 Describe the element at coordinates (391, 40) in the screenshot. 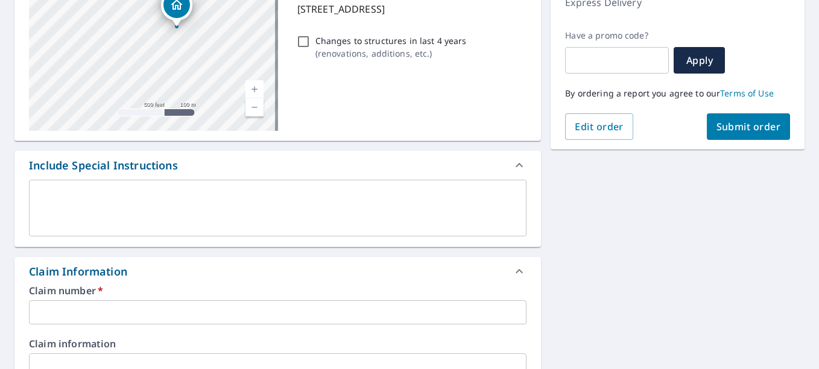

I see `p: Changes to structures in last 4 years` at that location.